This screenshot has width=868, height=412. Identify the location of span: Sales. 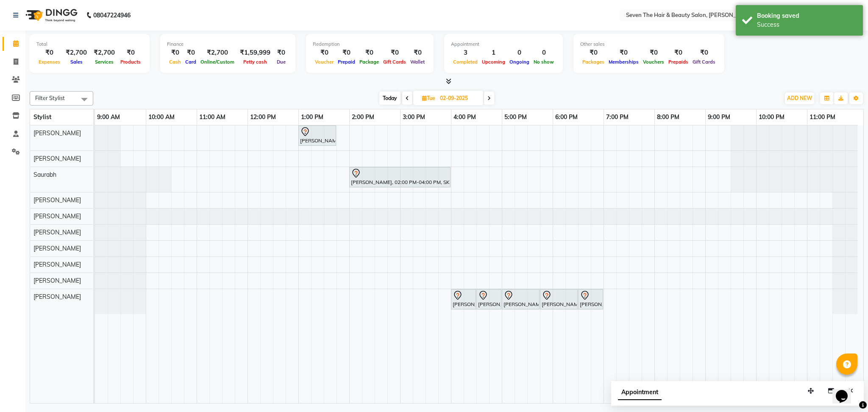
(77, 62).